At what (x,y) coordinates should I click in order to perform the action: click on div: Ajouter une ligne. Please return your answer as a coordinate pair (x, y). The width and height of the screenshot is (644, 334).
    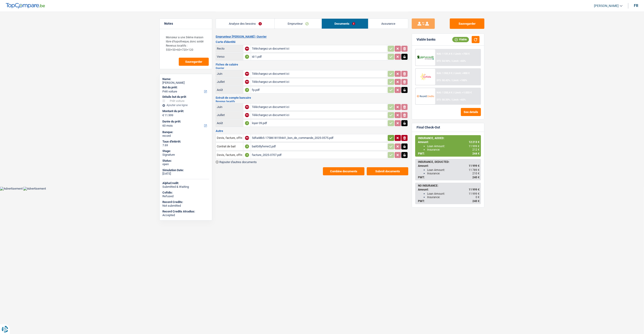
    Looking at the image, I should click on (186, 105).